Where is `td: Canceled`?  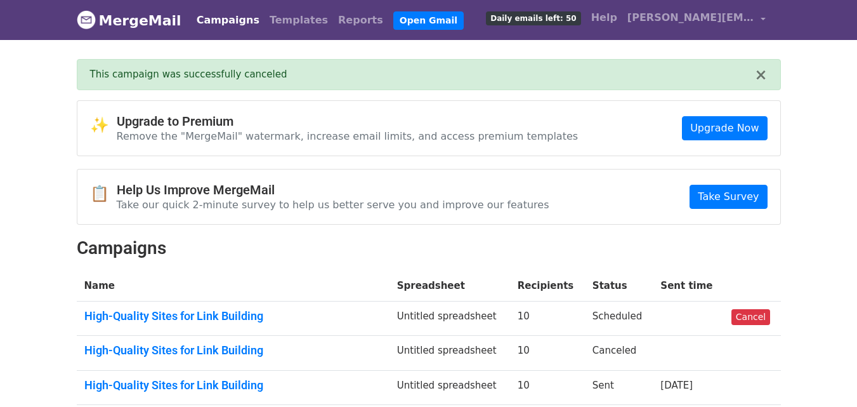
td: Canceled is located at coordinates (619, 353).